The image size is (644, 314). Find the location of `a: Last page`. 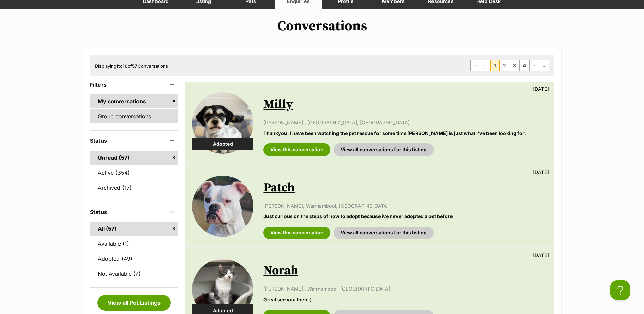

a: Last page is located at coordinates (544, 65).